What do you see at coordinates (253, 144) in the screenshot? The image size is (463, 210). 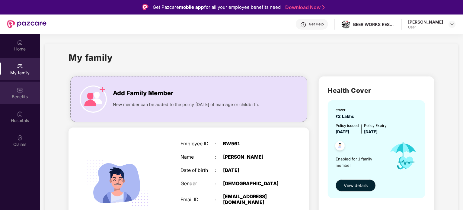 I see `div: BW561` at bounding box center [253, 144].